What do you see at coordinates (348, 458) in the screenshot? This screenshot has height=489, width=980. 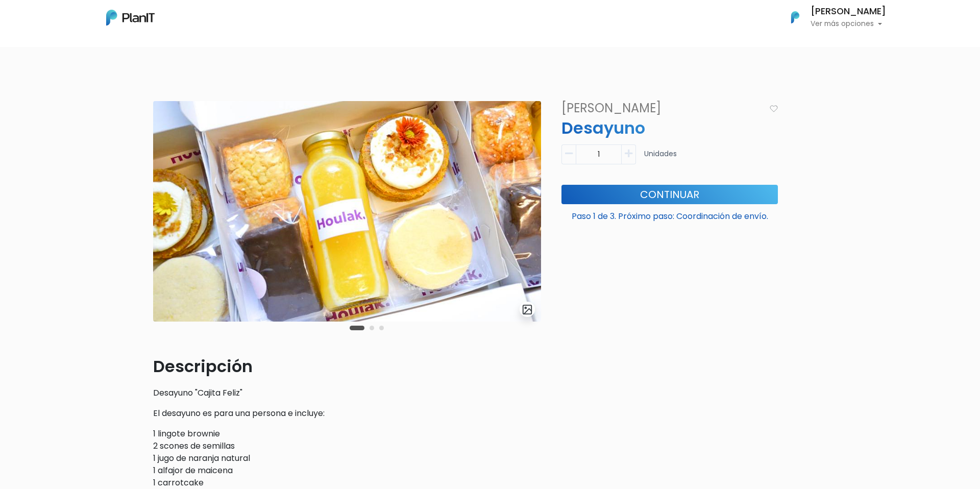 I see `p: 1 lingote brownie 2 scones de semillas 1 jugo de naranja natural 1 alfajor de maicena 1 carrotcake` at bounding box center [348, 458].